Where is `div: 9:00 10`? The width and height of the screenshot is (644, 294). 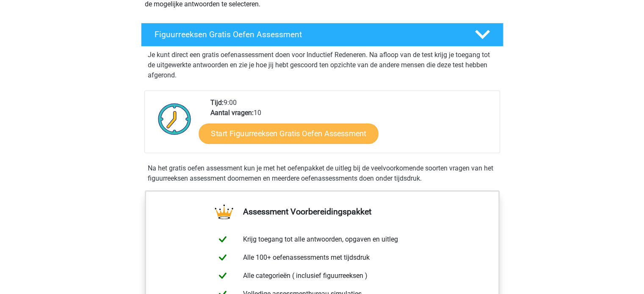
div: 9:00 10 is located at coordinates (351, 126).